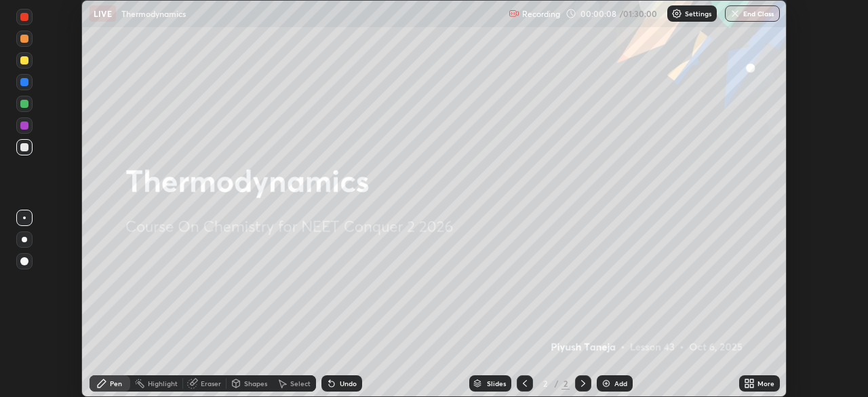  I want to click on p: Recording, so click(541, 14).